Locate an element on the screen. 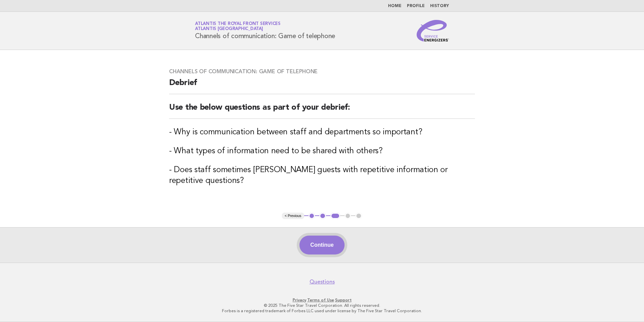 The width and height of the screenshot is (644, 322). a: History is located at coordinates (440, 6).